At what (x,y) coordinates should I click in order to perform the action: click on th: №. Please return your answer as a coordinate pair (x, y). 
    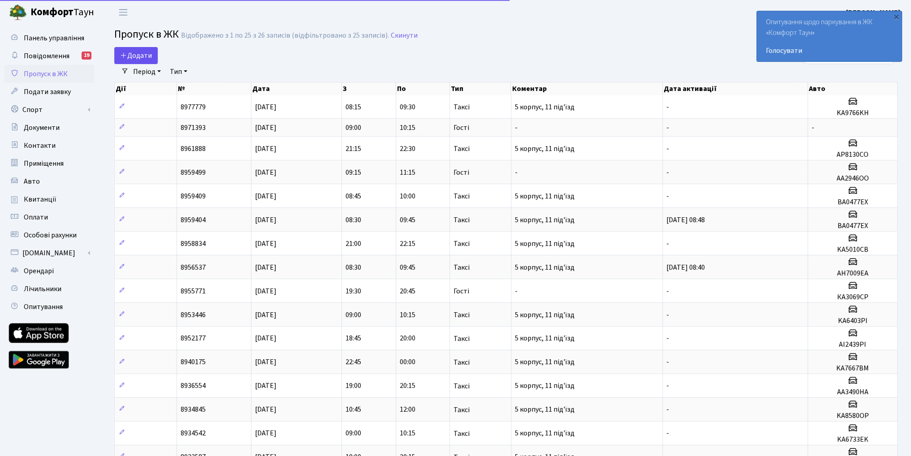
    Looking at the image, I should click on (214, 89).